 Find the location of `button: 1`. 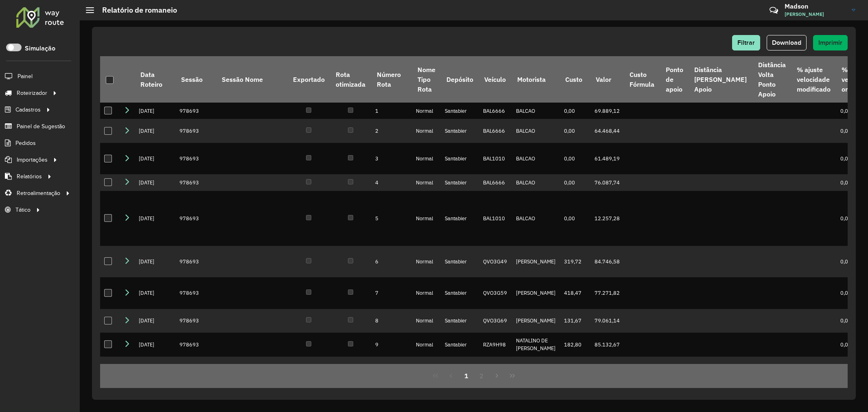

button: 1 is located at coordinates (466, 376).